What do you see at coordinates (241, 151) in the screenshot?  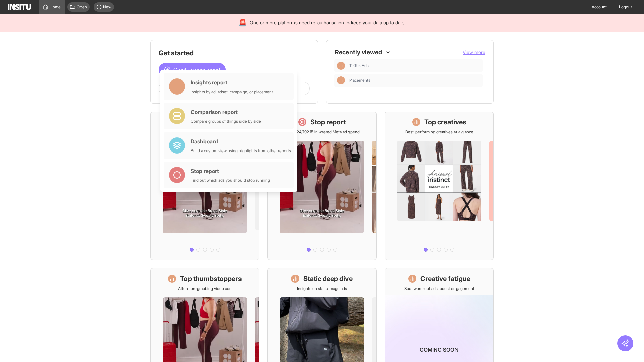 I see `div: Build a custom view using highlights from other reports` at bounding box center [241, 151].